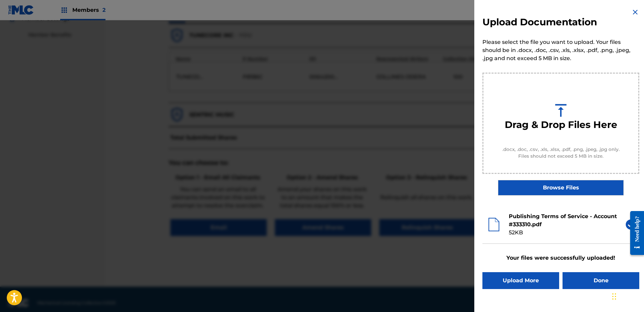  I want to click on b: Your files were successfully uploaded!, so click(560, 258).